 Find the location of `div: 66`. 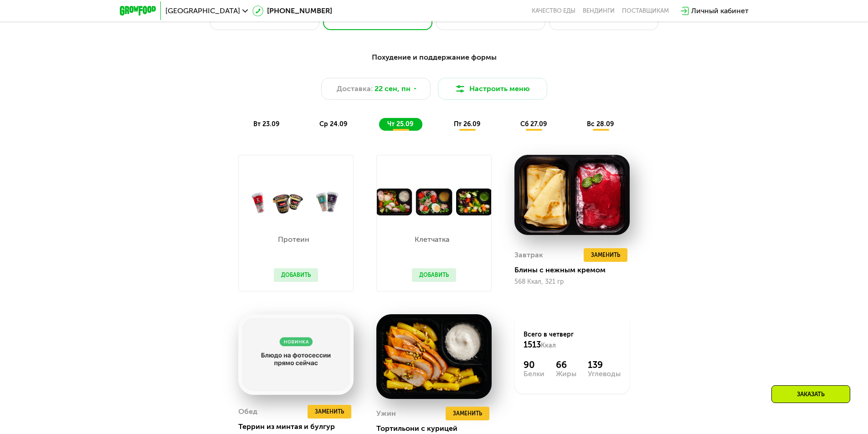

div: 66 is located at coordinates (566, 365).